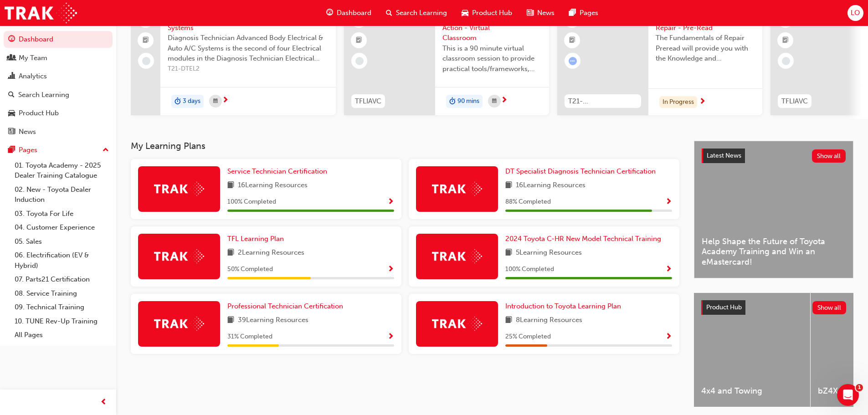 This screenshot has height=415, width=868. What do you see at coordinates (447, 60) in the screenshot?
I see `a: 0TFLIAVCToyota For Life In Action - Virtual ClassroomThis is a 90 minute virtual classroom sessio...` at bounding box center [447, 60].